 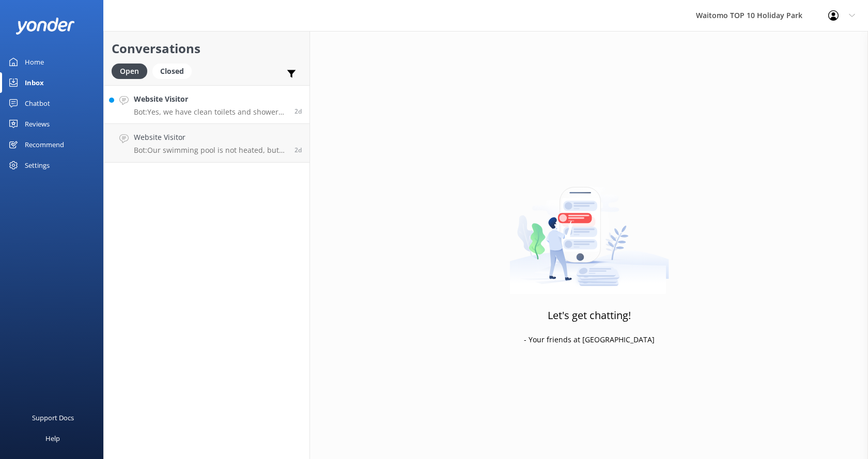 I want to click on div: Reviews, so click(x=37, y=124).